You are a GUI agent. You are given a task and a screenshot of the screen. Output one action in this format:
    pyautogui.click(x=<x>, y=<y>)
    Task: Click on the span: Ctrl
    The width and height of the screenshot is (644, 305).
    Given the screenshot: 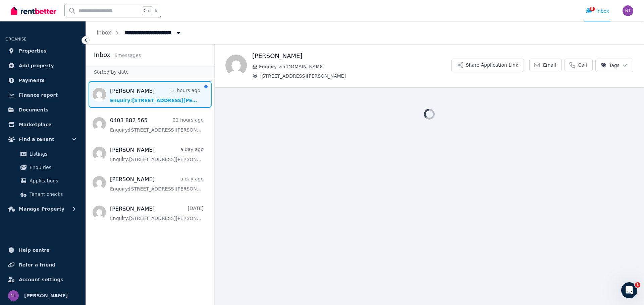 What is the action you would take?
    pyautogui.click(x=147, y=11)
    